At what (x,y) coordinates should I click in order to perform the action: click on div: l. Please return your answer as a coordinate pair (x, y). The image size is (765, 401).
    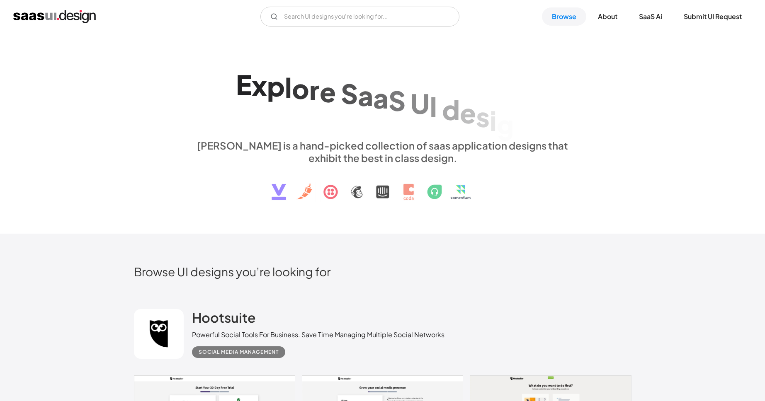
    Looking at the image, I should click on (288, 87).